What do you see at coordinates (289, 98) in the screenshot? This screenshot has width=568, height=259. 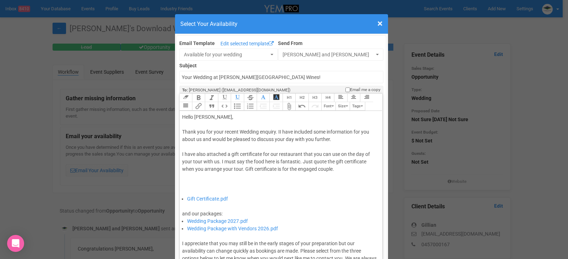 I see `button: Heading 1` at bounding box center [289, 98].